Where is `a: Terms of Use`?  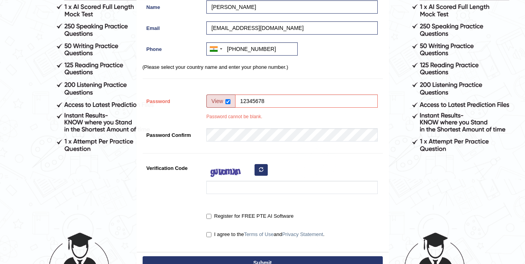
a: Terms of Use is located at coordinates (259, 234).